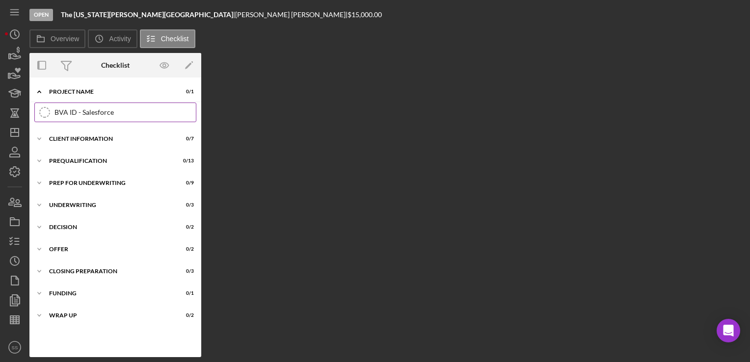 This screenshot has height=362, width=750. What do you see at coordinates (175, 39) in the screenshot?
I see `label: Checklist` at bounding box center [175, 39].